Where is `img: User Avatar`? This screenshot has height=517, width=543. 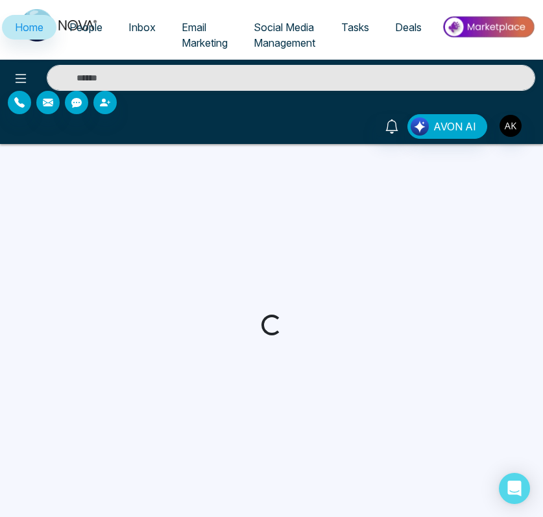
img: User Avatar is located at coordinates (511, 126).